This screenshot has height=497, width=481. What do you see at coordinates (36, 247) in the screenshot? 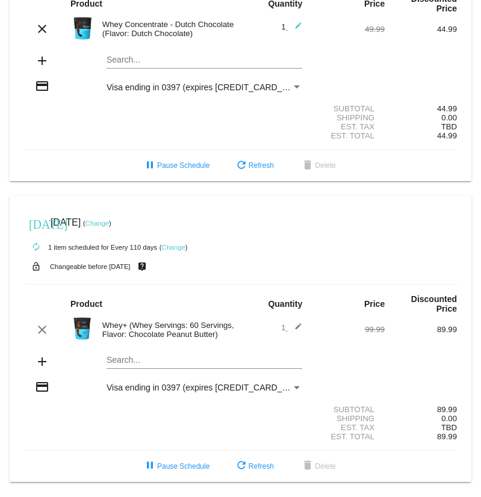
I see `mat-icon: autorenew` at bounding box center [36, 247].